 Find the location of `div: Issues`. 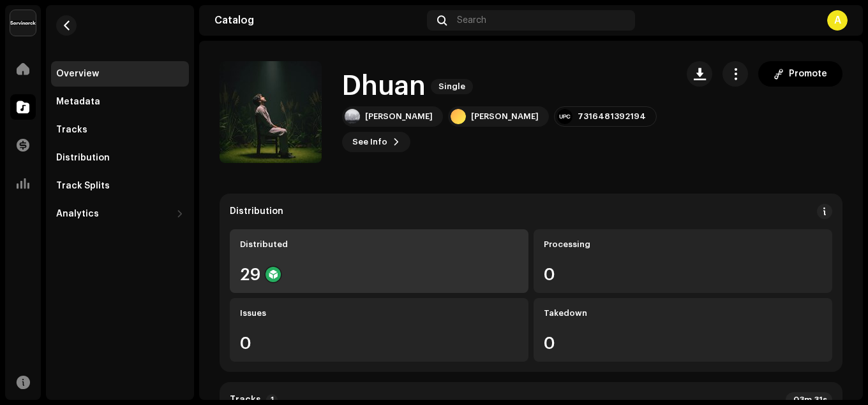

div: Issues is located at coordinates (379, 313).